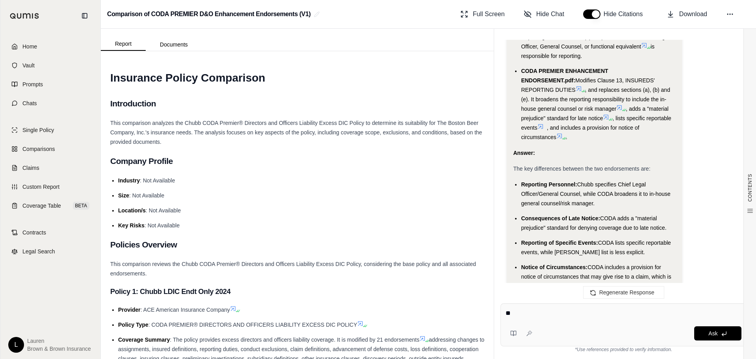 This screenshot has height=359, width=756. What do you see at coordinates (297, 161) in the screenshot?
I see `h2: Company Profile` at bounding box center [297, 161].